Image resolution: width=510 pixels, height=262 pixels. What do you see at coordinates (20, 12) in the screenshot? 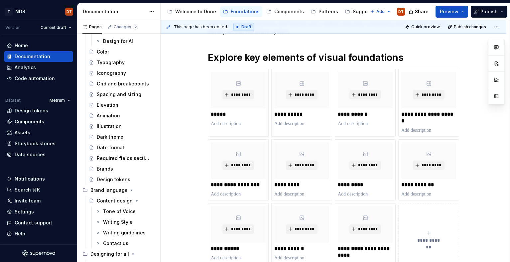
I see `div: NDS` at bounding box center [20, 12].